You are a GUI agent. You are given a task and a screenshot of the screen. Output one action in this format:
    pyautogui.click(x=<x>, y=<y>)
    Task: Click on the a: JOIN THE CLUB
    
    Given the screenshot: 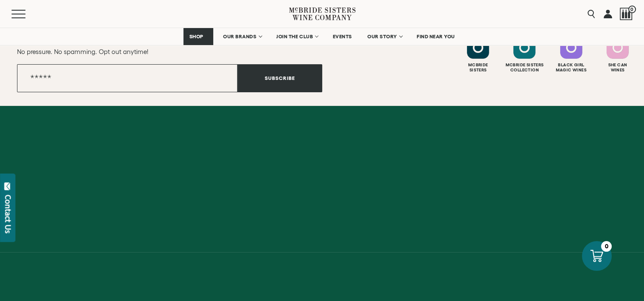 What is the action you would take?
    pyautogui.click(x=297, y=36)
    